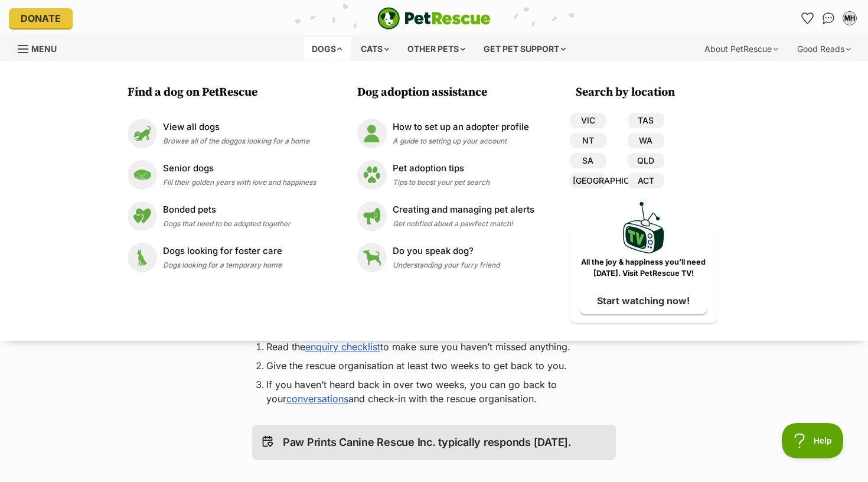 This screenshot has width=868, height=482. What do you see at coordinates (142, 134) in the screenshot?
I see `img: View all dogs` at bounding box center [142, 134].